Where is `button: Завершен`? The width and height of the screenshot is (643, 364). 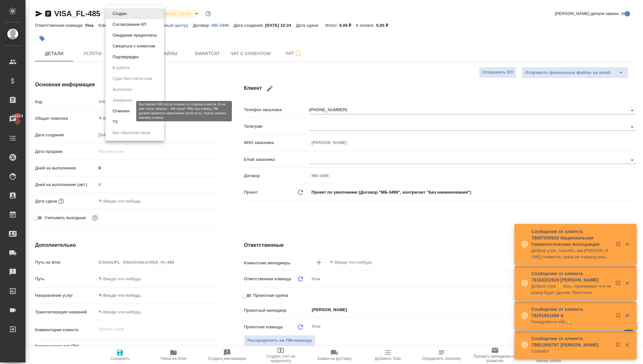
button: Завершен is located at coordinates (122, 100).